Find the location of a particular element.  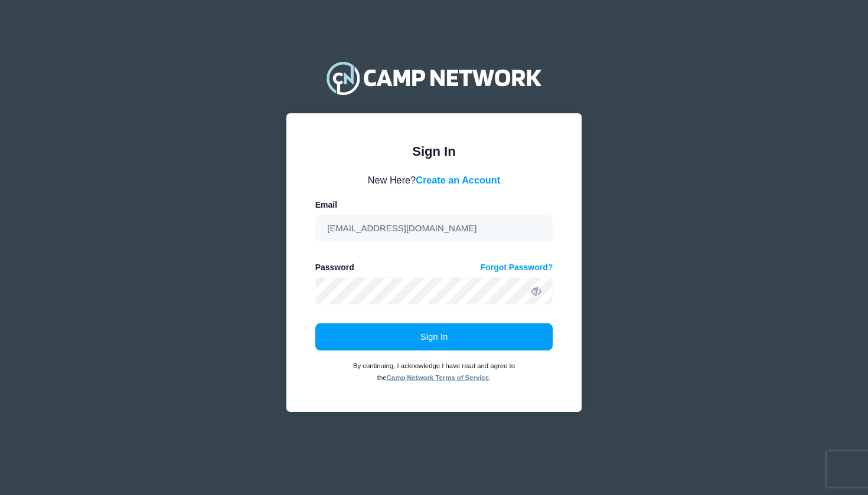

div: Sign In is located at coordinates (434, 151).